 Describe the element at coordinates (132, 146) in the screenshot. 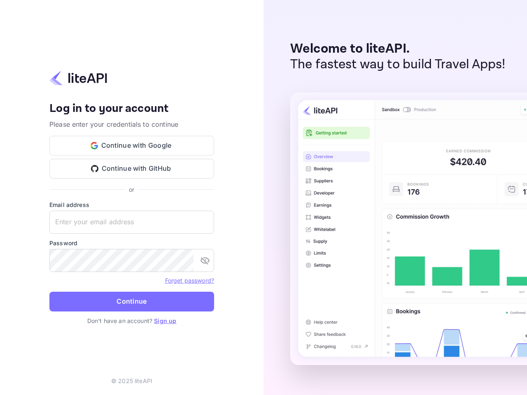

I see `button: Continue with Google` at that location.